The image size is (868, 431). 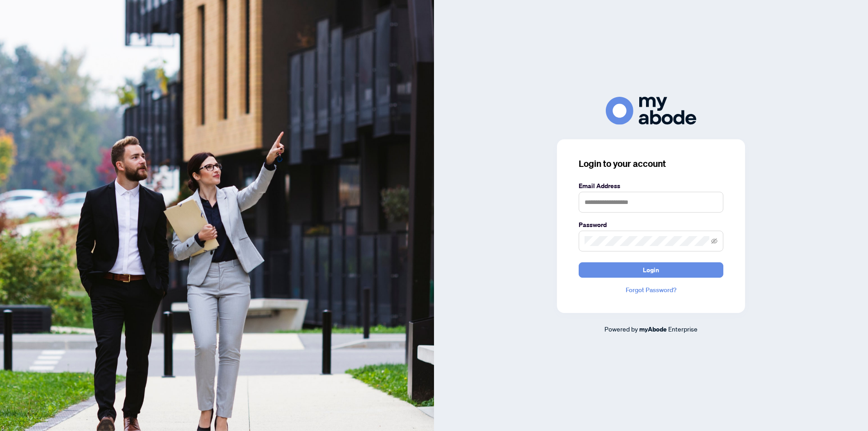 What do you see at coordinates (652, 110) in the screenshot?
I see `img: ma-logo` at bounding box center [652, 110].